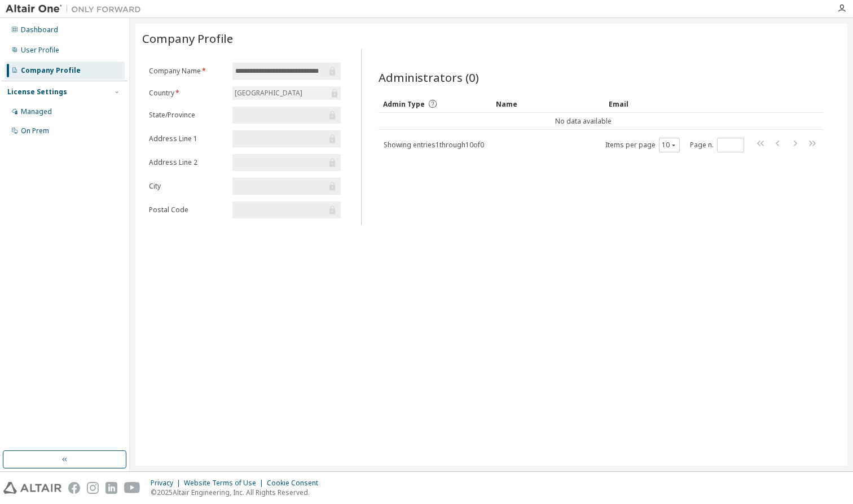  What do you see at coordinates (36, 111) in the screenshot?
I see `div: Managed` at bounding box center [36, 111].